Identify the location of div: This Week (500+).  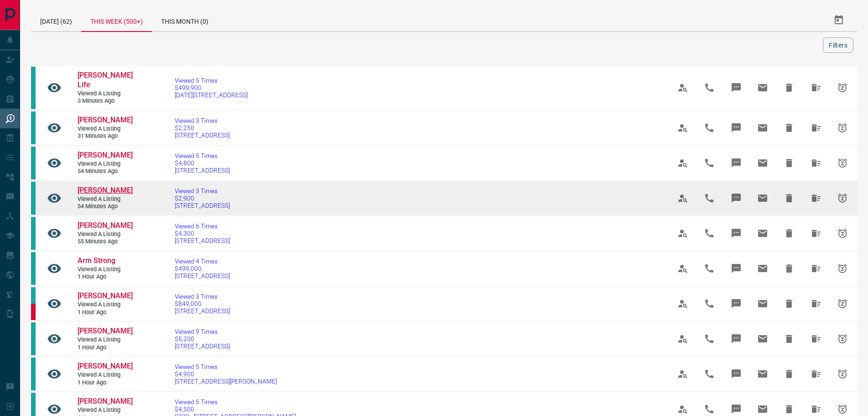
(116, 21).